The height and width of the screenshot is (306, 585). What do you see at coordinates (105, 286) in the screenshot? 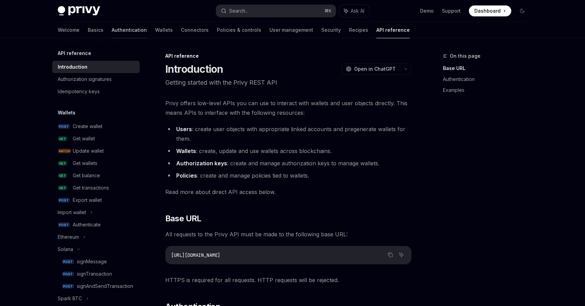
I see `div: signAndSendTransaction` at bounding box center [105, 286].